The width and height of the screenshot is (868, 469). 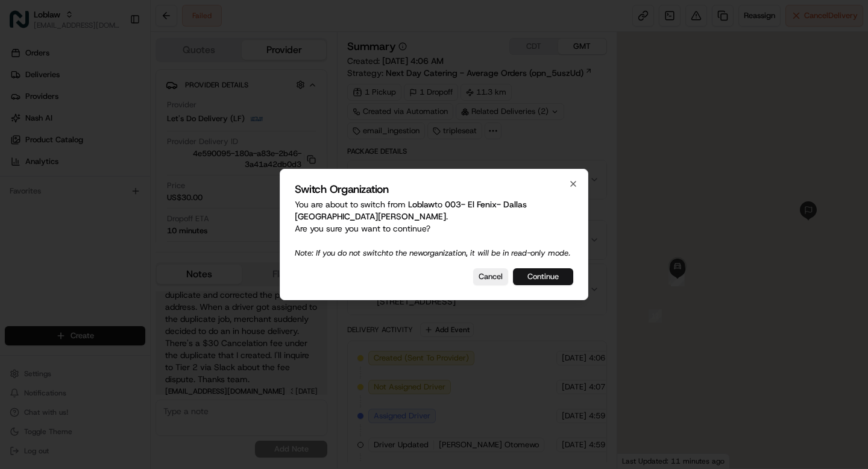 I want to click on h2: Switch Organization, so click(x=434, y=189).